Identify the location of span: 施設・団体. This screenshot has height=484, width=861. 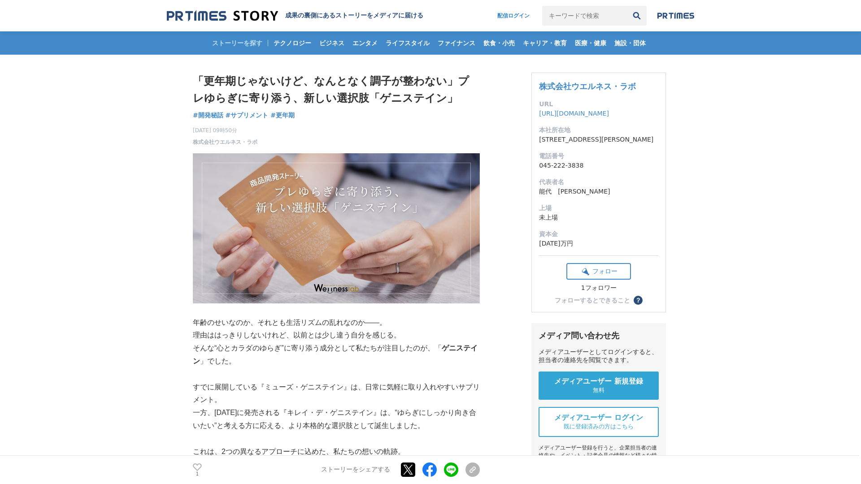
(630, 43).